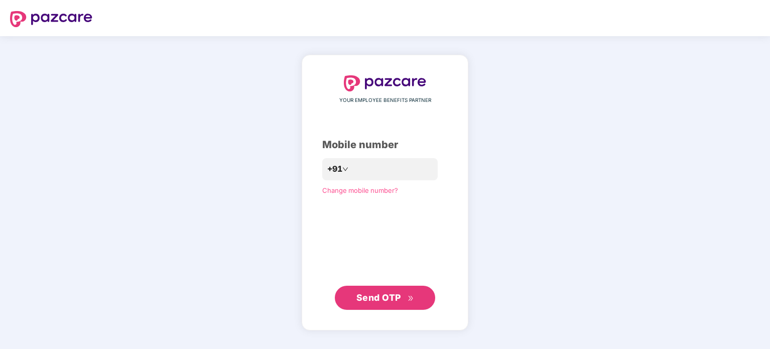 This screenshot has height=349, width=770. Describe the element at coordinates (410, 298) in the screenshot. I see `span: double-right` at that location.